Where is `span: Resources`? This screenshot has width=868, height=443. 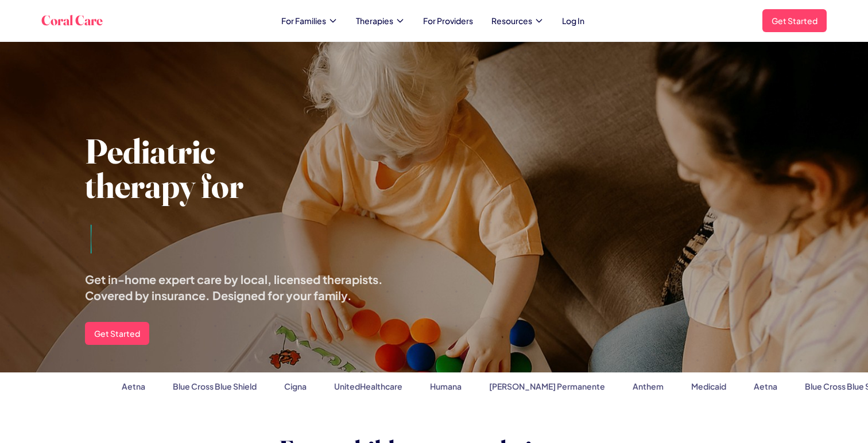 span: Resources is located at coordinates (511, 20).